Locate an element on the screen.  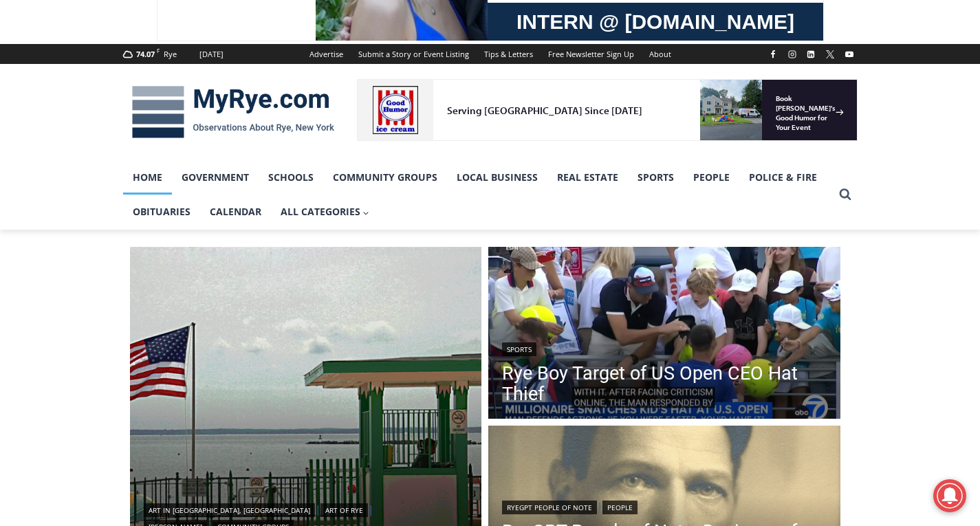
a: Facebook is located at coordinates (774, 55).